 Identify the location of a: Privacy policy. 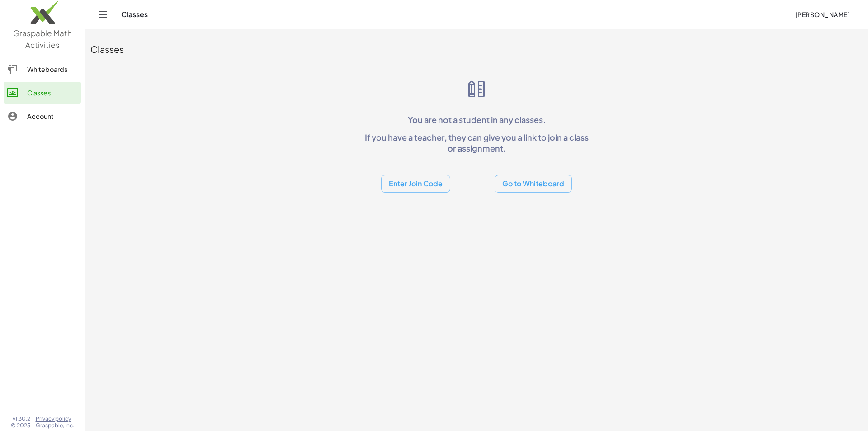
(55, 418).